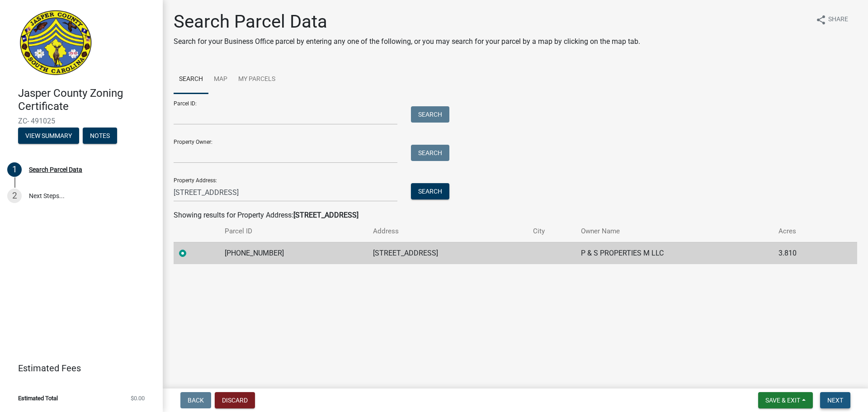  Describe the element at coordinates (552, 231) in the screenshot. I see `th: City` at that location.